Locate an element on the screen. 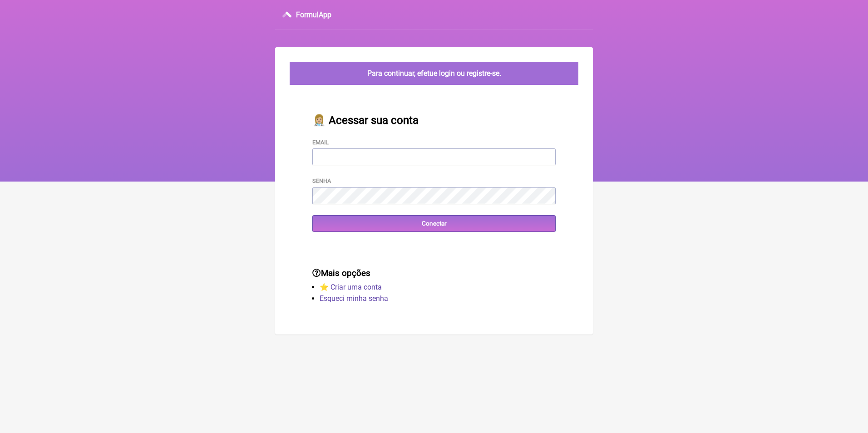  h3: FormulApp is located at coordinates (314, 14).